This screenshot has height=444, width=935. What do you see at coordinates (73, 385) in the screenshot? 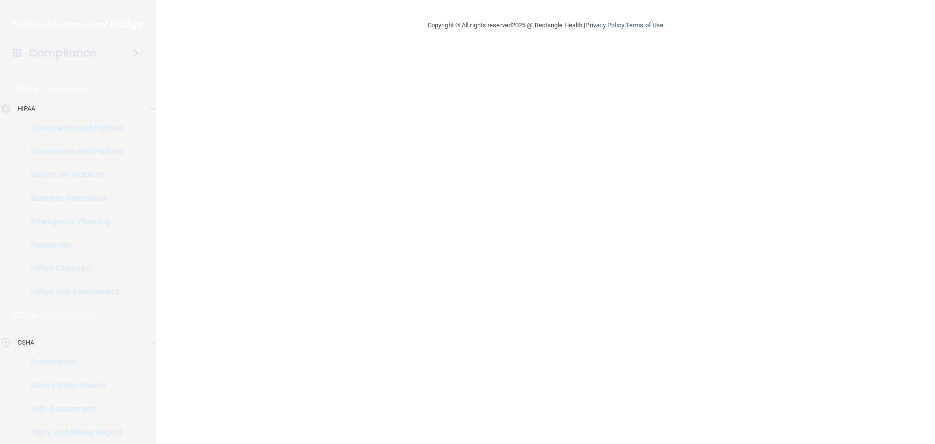
I see `p: Safety Data Sheets` at bounding box center [73, 385].